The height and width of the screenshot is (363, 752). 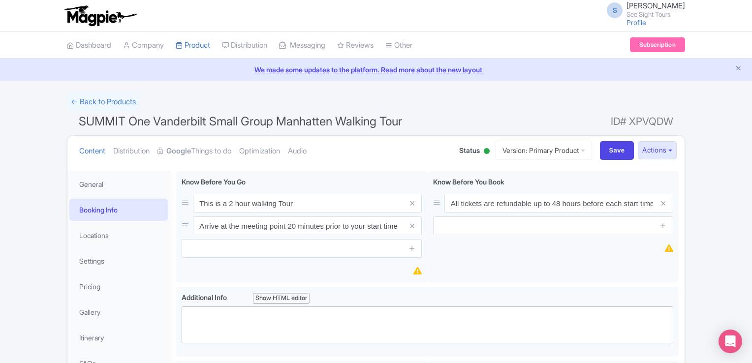 What do you see at coordinates (259, 151) in the screenshot?
I see `a: Optimization` at bounding box center [259, 151].